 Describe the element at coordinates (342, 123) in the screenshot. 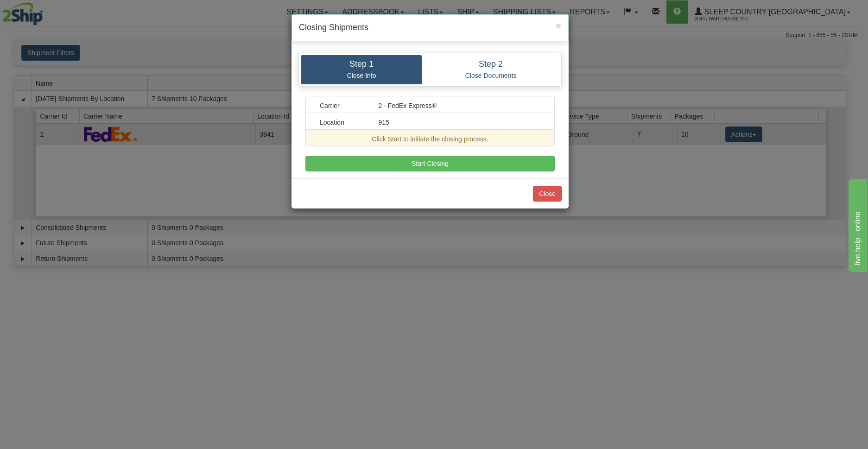

I see `div: Location` at that location.